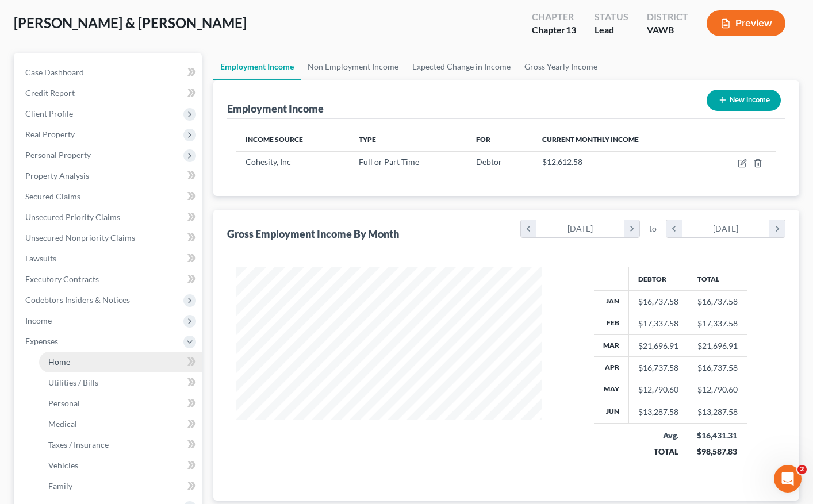 The width and height of the screenshot is (813, 504). What do you see at coordinates (59, 362) in the screenshot?
I see `span: Home` at bounding box center [59, 362].